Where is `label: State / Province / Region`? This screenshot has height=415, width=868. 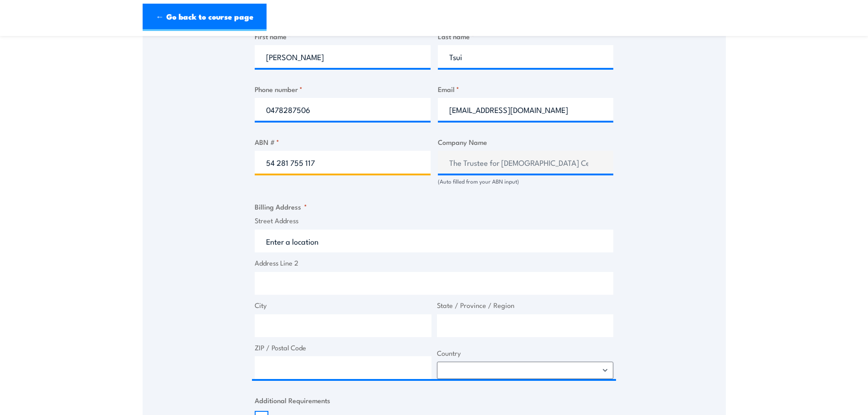 label: State / Province / Region is located at coordinates (526, 306).